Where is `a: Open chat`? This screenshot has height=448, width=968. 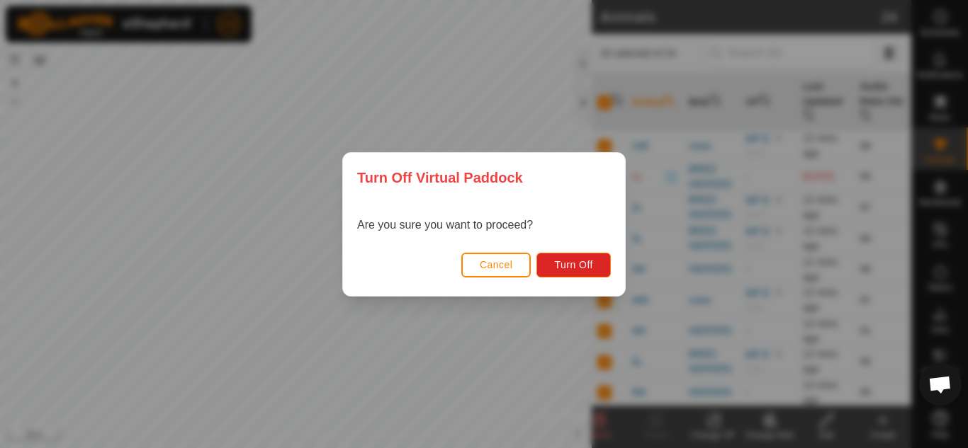 a: Open chat is located at coordinates (940, 385).